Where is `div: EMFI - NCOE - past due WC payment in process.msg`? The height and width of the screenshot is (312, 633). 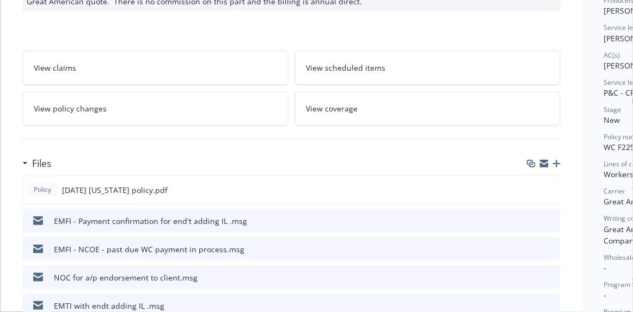 div: EMFI - NCOE - past due WC payment in process.msg is located at coordinates (149, 249).